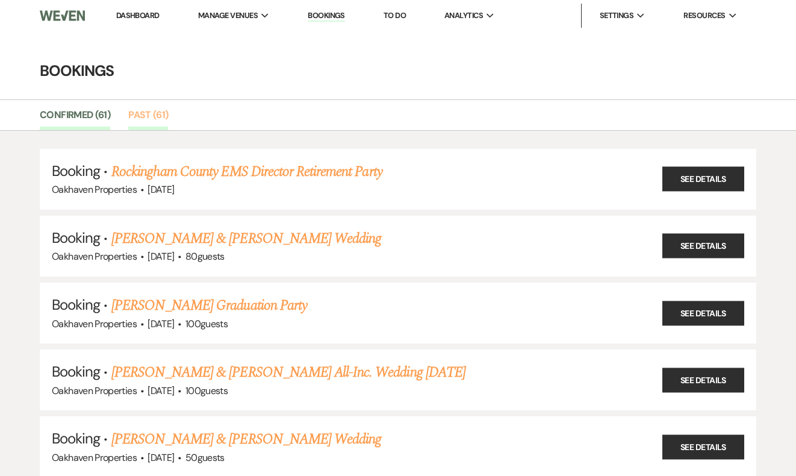 This screenshot has height=476, width=796. What do you see at coordinates (247, 172) in the screenshot?
I see `a: Rockingham County EMS Director Retirement Party` at bounding box center [247, 172].